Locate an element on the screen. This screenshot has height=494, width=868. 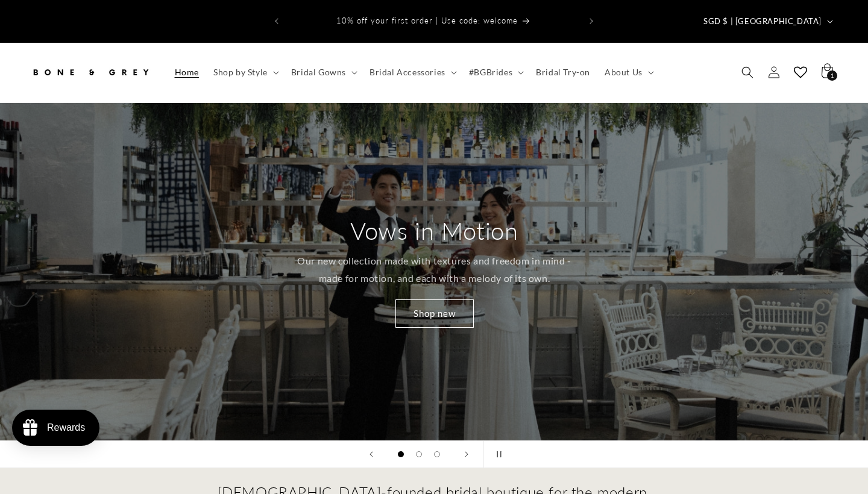
button: Load slide 3 of 3 is located at coordinates (437, 454).